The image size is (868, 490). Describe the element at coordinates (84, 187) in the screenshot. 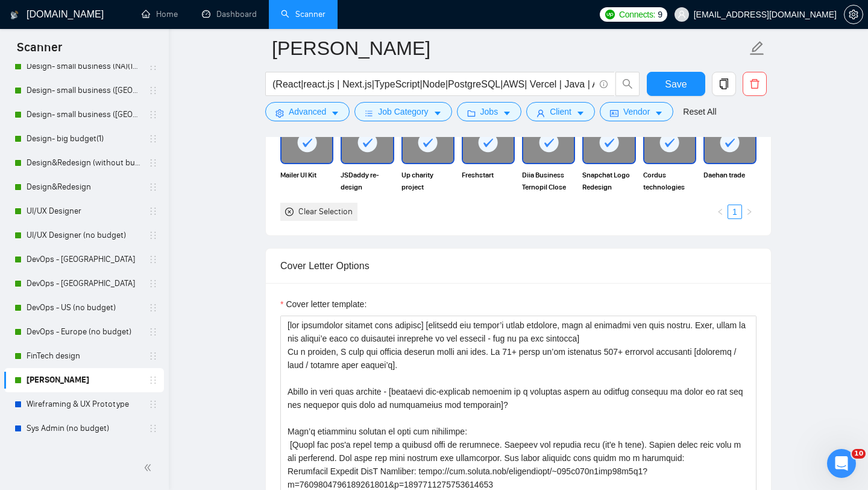

I see `a: Design&Redesign` at that location.